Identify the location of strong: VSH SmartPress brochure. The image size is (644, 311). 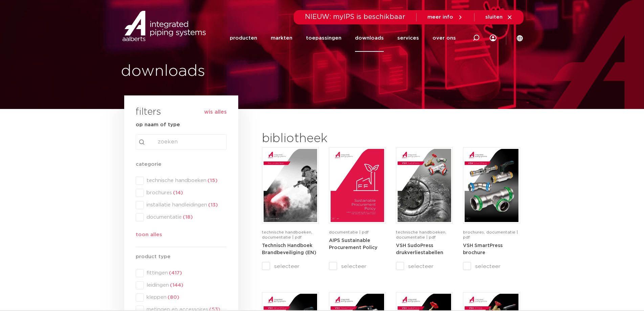
(483, 250).